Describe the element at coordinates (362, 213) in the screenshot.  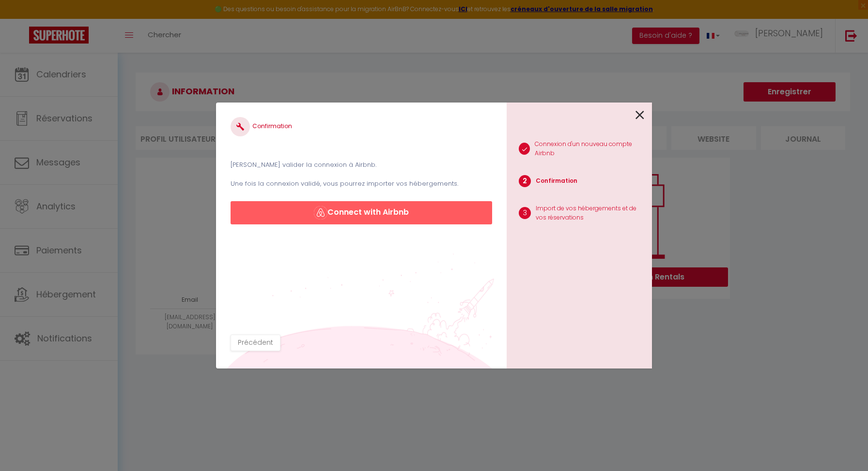
I see `button: Connect with Airbnb` at that location.